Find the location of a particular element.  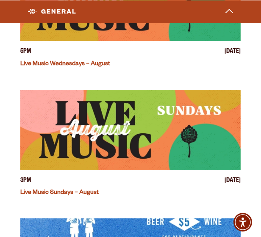

span: 3PM is located at coordinates (25, 181).